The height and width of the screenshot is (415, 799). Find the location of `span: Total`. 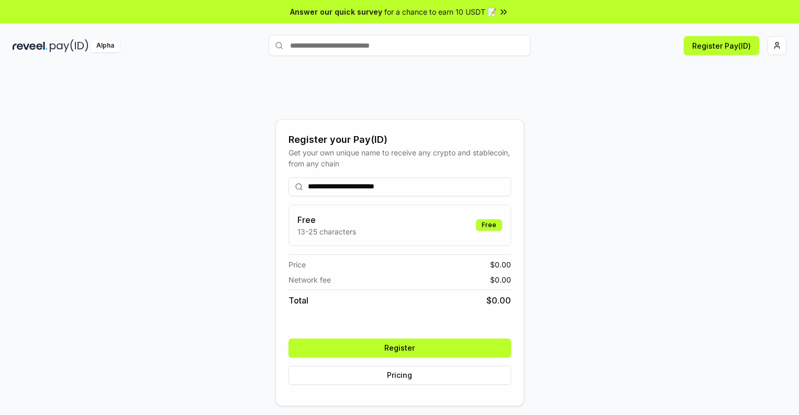

span: Total is located at coordinates (298, 300).